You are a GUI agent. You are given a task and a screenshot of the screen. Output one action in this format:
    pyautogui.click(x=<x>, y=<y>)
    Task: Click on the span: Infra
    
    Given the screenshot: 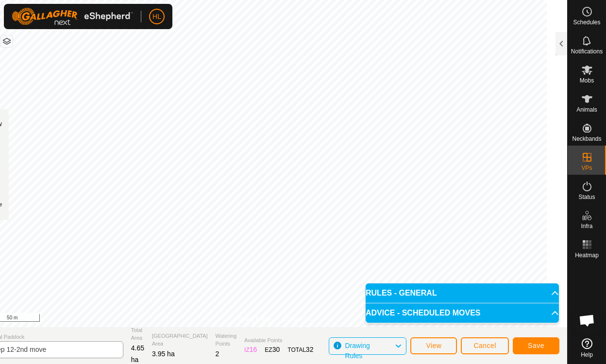 What is the action you would take?
    pyautogui.click(x=587, y=226)
    